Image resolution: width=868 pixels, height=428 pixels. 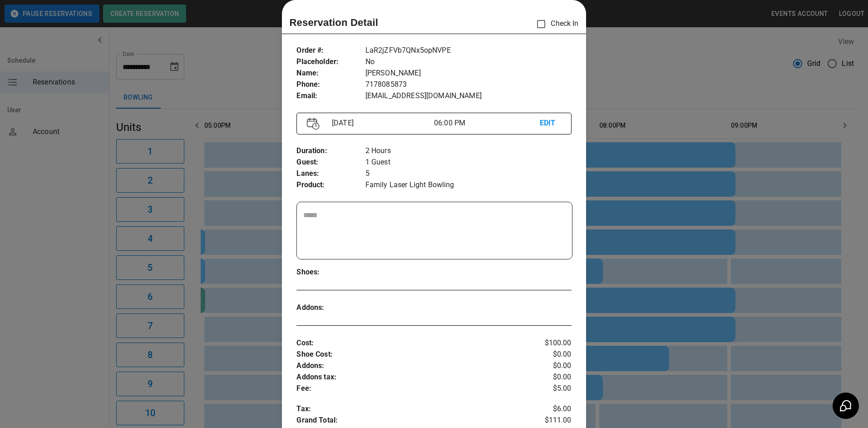 I want to click on p: 7178085873, so click(x=469, y=85).